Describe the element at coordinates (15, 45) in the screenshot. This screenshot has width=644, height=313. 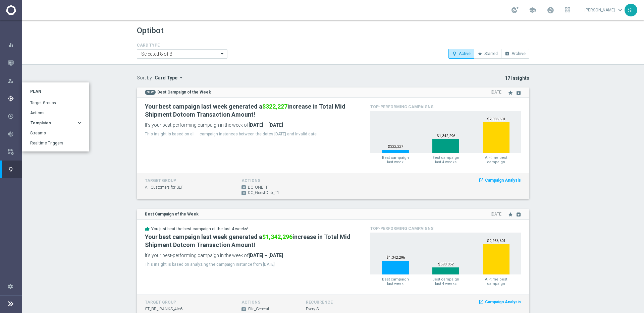
I see `button: equalizer Dashboard` at that location.